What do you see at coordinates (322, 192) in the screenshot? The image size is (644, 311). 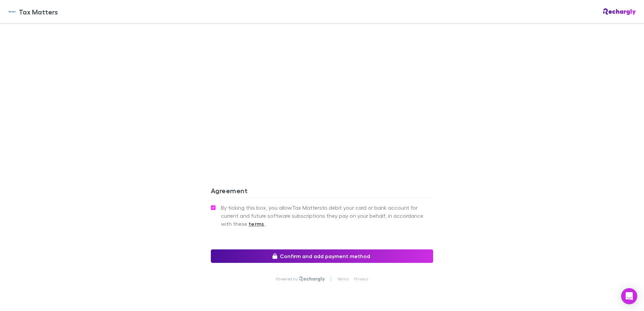 I see `h3: Agreement` at bounding box center [322, 192].